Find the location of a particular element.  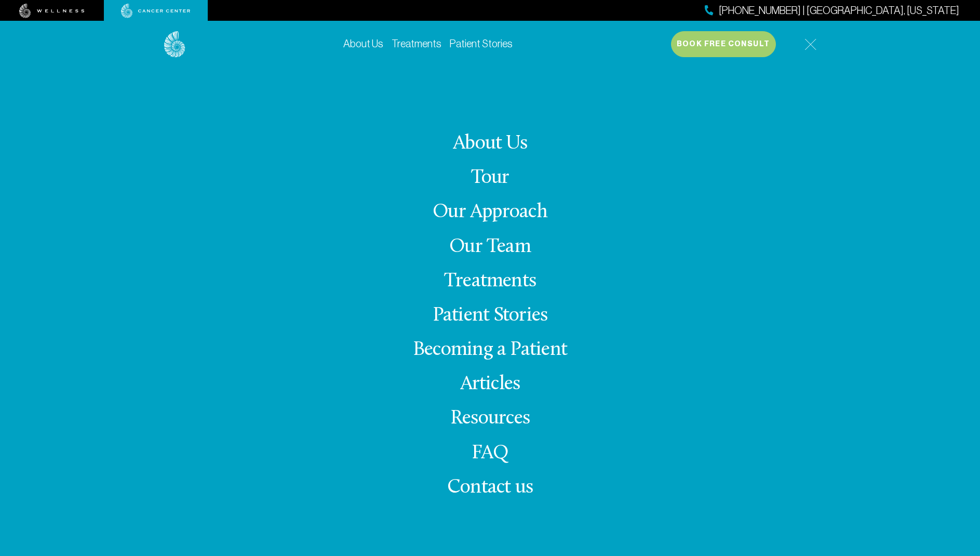

img: icon-hamburger is located at coordinates (810, 44).